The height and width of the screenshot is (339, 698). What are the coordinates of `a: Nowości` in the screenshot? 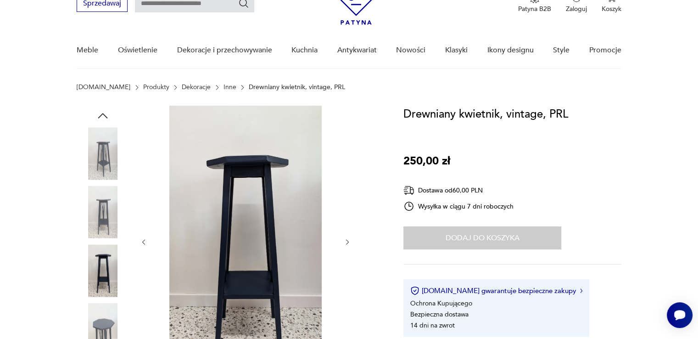 It's located at (411, 50).